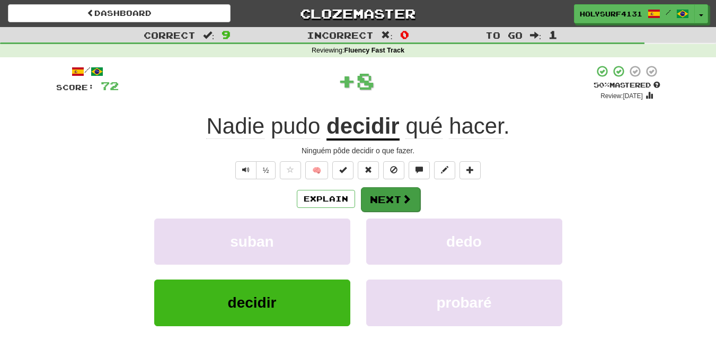  Describe the element at coordinates (340, 35) in the screenshot. I see `span: Incorrect` at that location.